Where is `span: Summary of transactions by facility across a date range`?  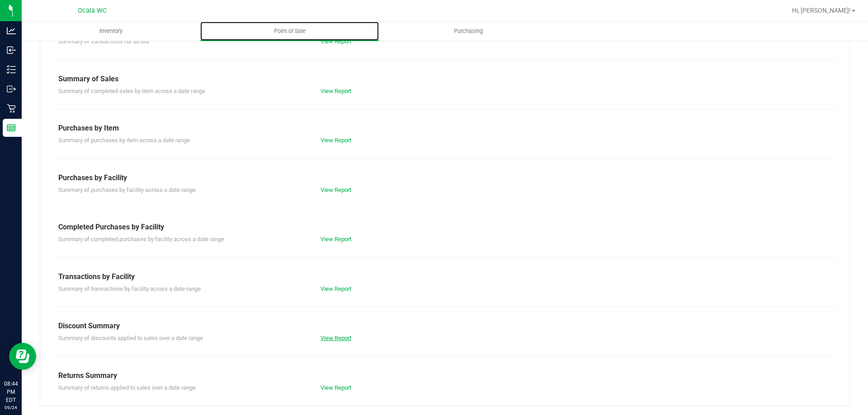
span: Summary of transactions by facility across a date range is located at coordinates (129, 289).